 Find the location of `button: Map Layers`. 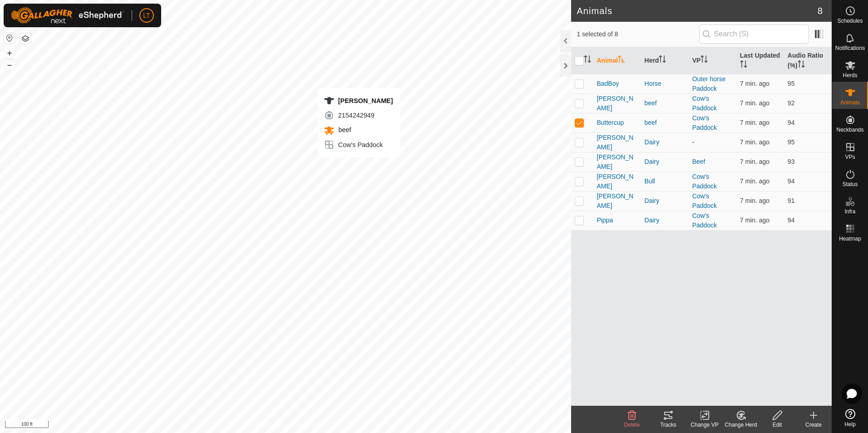

button: Map Layers is located at coordinates (26, 39).